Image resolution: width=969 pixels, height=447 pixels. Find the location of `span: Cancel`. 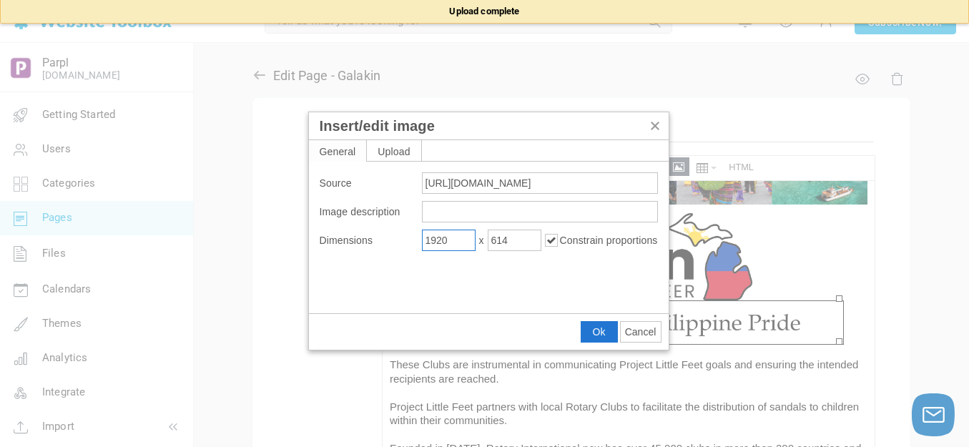

span: Cancel is located at coordinates (641, 332).